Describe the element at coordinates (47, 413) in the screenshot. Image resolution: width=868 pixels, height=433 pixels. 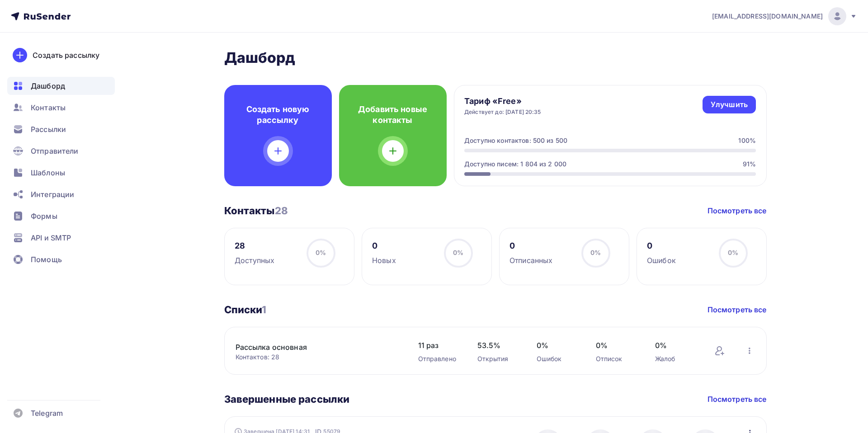
I see `span: Telegram` at that location.